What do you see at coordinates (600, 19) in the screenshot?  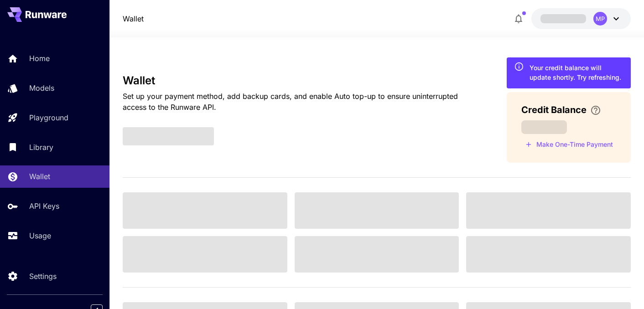 I see `div: MP` at bounding box center [600, 19].